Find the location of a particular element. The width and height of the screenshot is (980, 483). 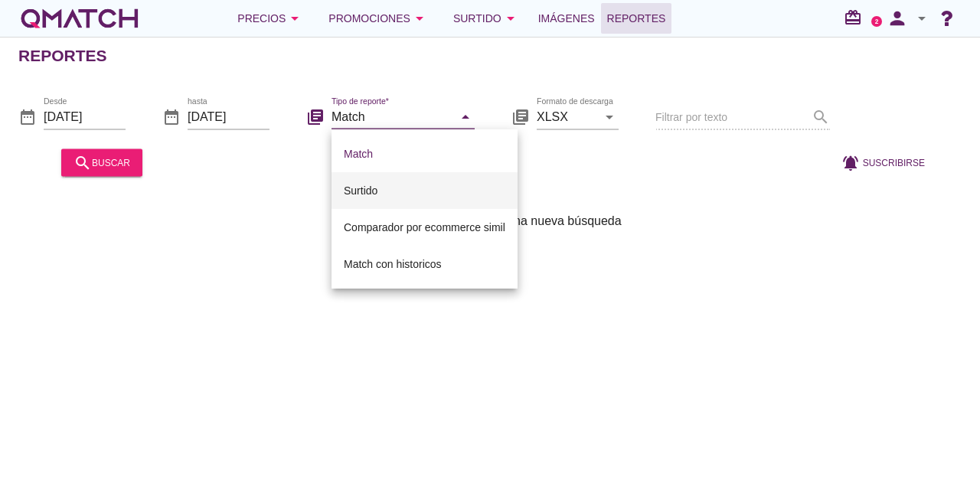

i: redeem is located at coordinates (856, 18).